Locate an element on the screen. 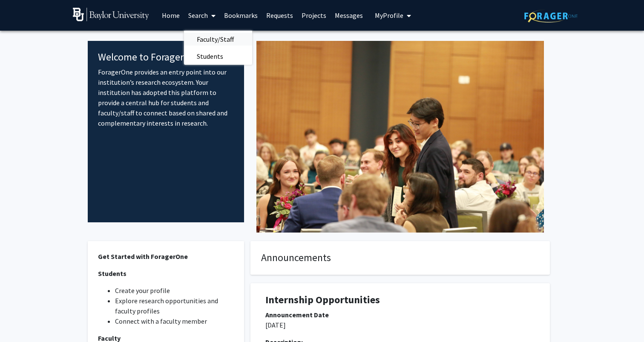 The width and height of the screenshot is (644, 342). li: Create your profile is located at coordinates (174, 291).